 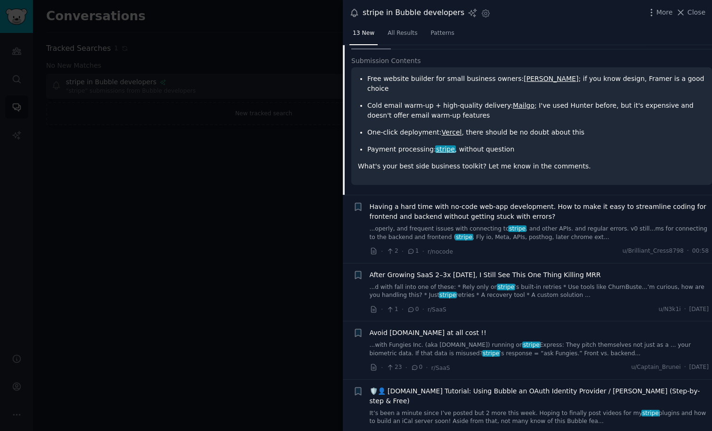 I want to click on span: Patterns, so click(x=443, y=33).